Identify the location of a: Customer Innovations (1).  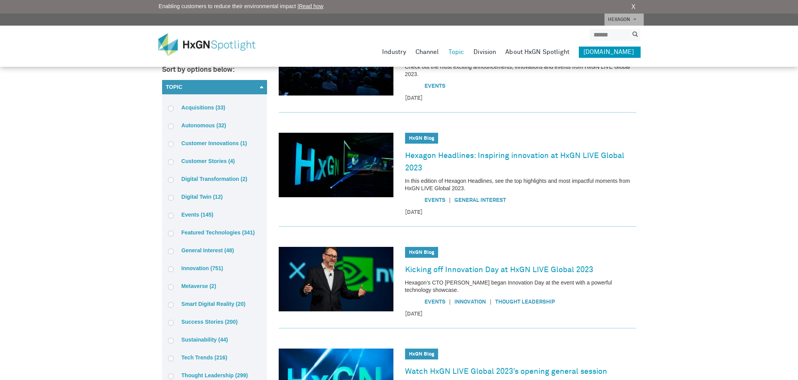
(214, 143).